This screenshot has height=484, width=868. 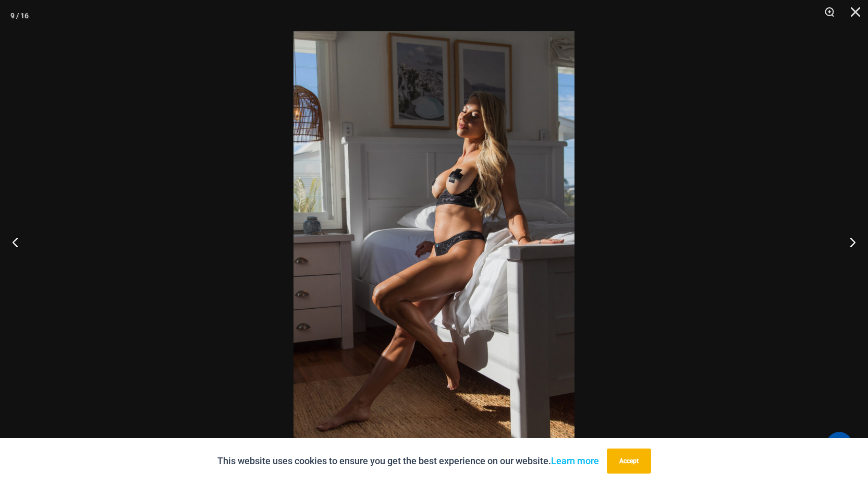 I want to click on a: Learn more, so click(x=575, y=460).